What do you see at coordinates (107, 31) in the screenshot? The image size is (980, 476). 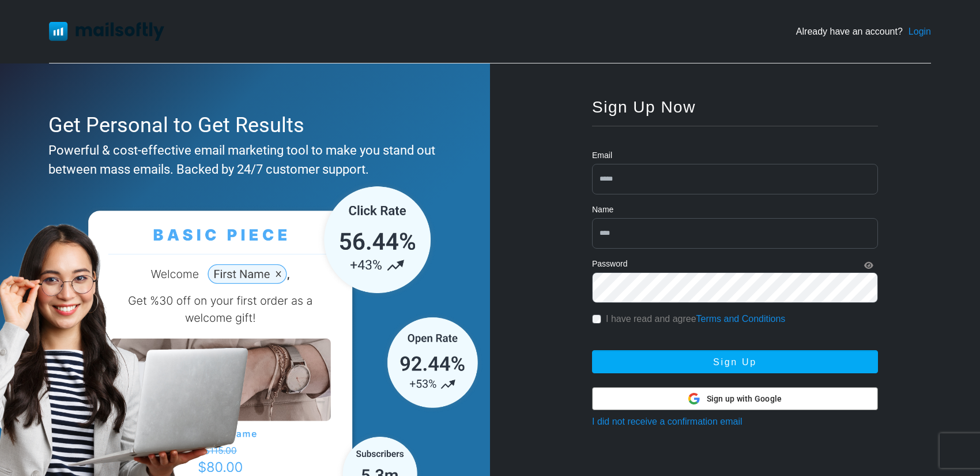 I see `img: Mailsoftly` at bounding box center [107, 31].